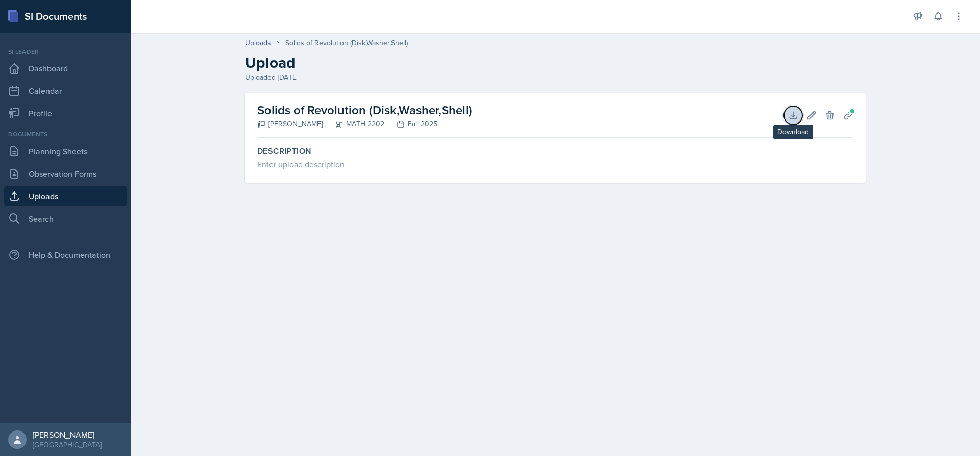 The width and height of the screenshot is (980, 456). What do you see at coordinates (66, 113) in the screenshot?
I see `a: Profile` at bounding box center [66, 113].